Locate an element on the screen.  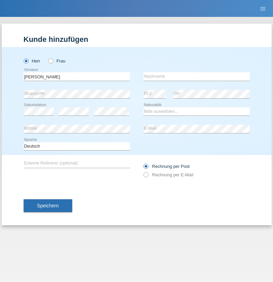
a: menu is located at coordinates (263, 8).